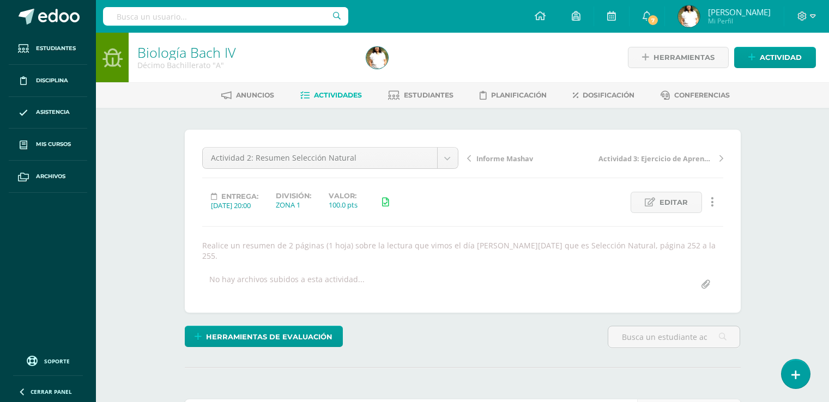 This screenshot has width=829, height=402. What do you see at coordinates (343, 196) in the screenshot?
I see `label: Valor:` at bounding box center [343, 196].